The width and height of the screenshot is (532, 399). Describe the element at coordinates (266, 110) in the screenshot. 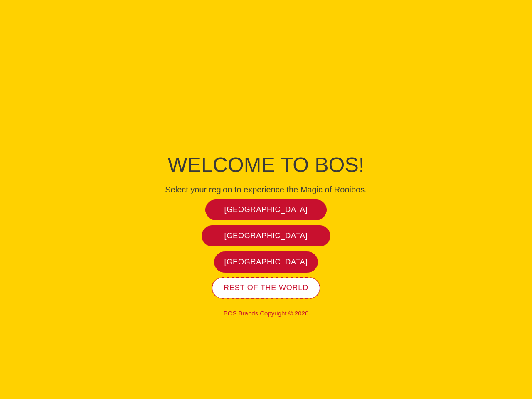

I see `img: Bos Brands` at that location.